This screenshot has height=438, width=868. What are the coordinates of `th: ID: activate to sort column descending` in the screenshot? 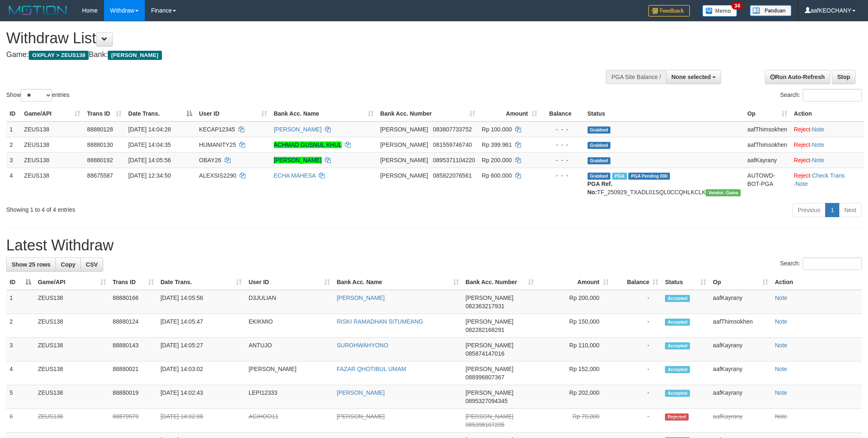 It's located at (20, 282).